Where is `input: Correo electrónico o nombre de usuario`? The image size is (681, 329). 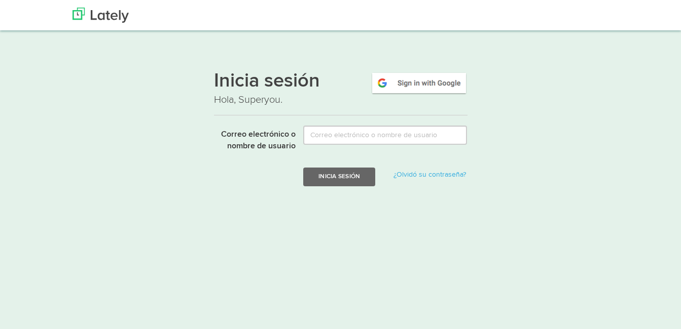 input: Correo electrónico o nombre de usuario is located at coordinates (385, 135).